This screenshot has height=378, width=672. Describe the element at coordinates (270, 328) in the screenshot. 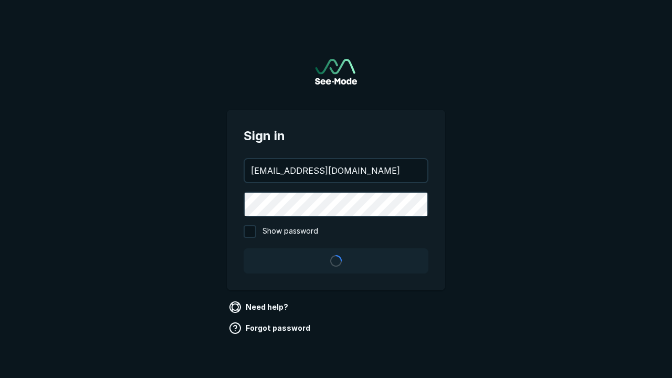

I see `a: Forgot password` at that location.